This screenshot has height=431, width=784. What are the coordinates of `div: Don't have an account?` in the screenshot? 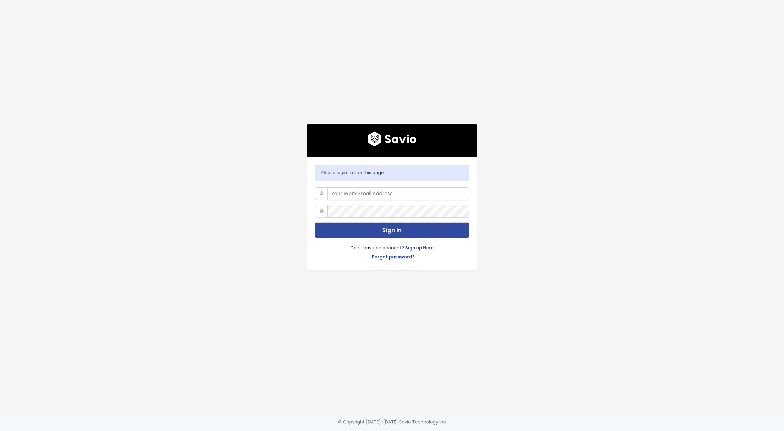 It's located at (392, 250).